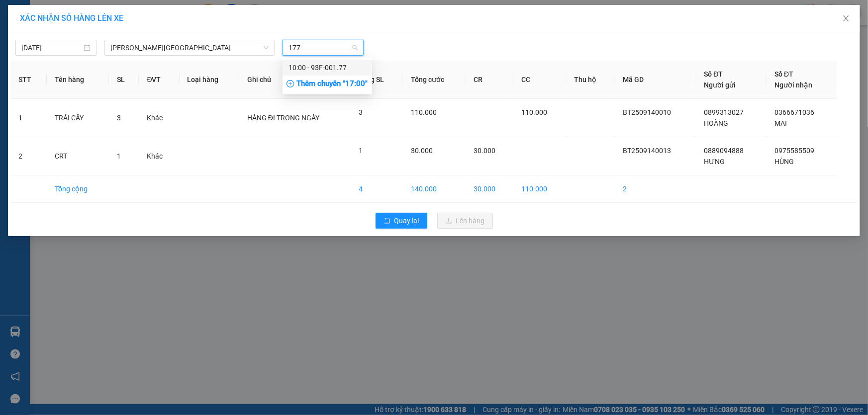 The image size is (868, 415). Describe the element at coordinates (647, 112) in the screenshot. I see `span: BT2509140010` at that location.